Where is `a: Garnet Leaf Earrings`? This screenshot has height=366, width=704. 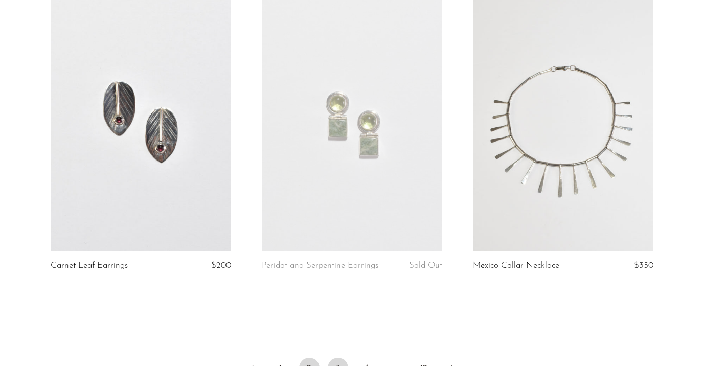 a: Garnet Leaf Earrings is located at coordinates (89, 266).